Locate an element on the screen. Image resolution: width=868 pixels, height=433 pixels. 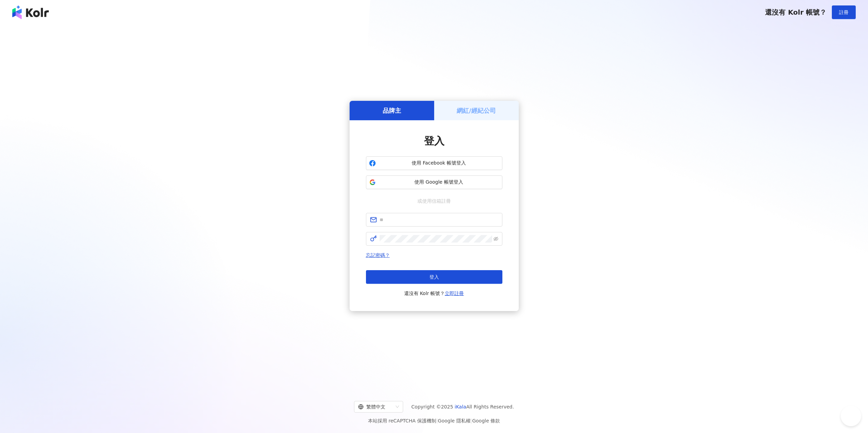
a: 立即註冊 is located at coordinates (454, 293).